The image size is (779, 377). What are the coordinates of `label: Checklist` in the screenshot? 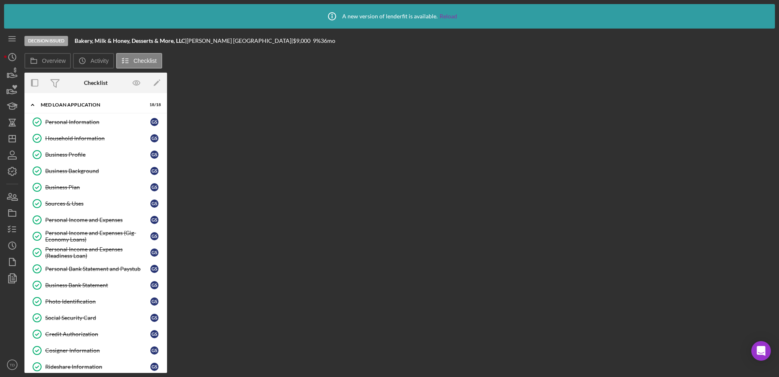 It's located at (145, 61).